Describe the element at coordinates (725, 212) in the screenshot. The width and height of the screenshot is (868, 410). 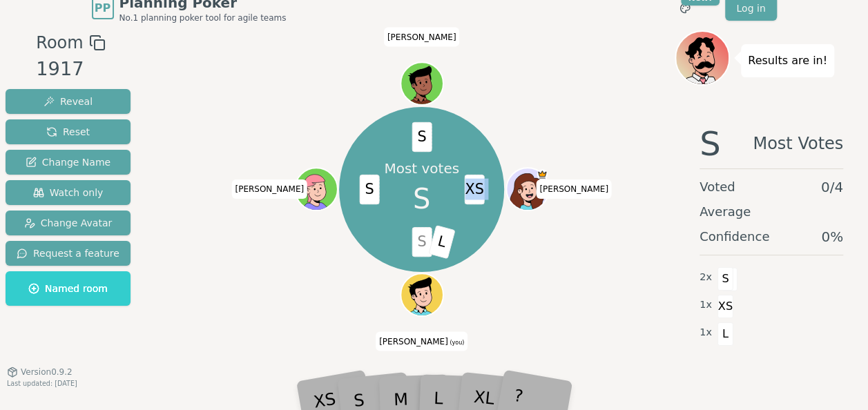
I see `span: Average` at that location.